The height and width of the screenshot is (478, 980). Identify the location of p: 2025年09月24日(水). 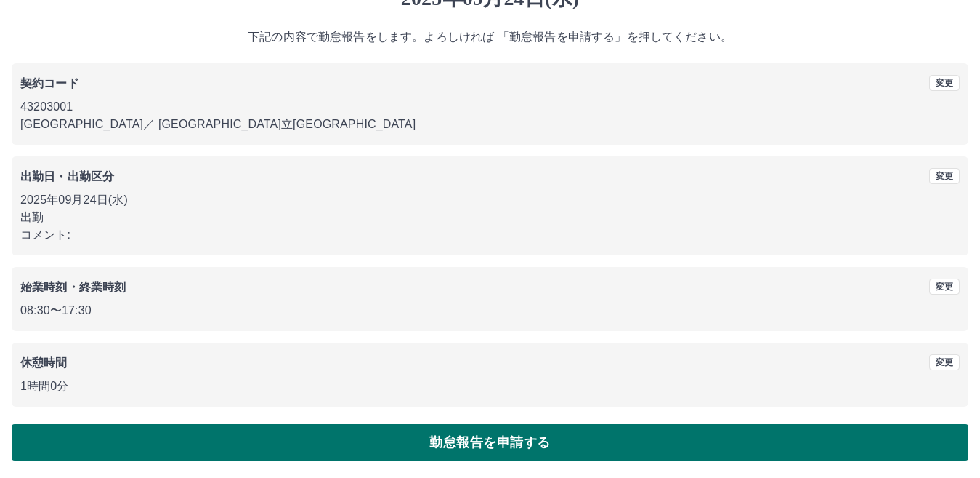
(490, 200).